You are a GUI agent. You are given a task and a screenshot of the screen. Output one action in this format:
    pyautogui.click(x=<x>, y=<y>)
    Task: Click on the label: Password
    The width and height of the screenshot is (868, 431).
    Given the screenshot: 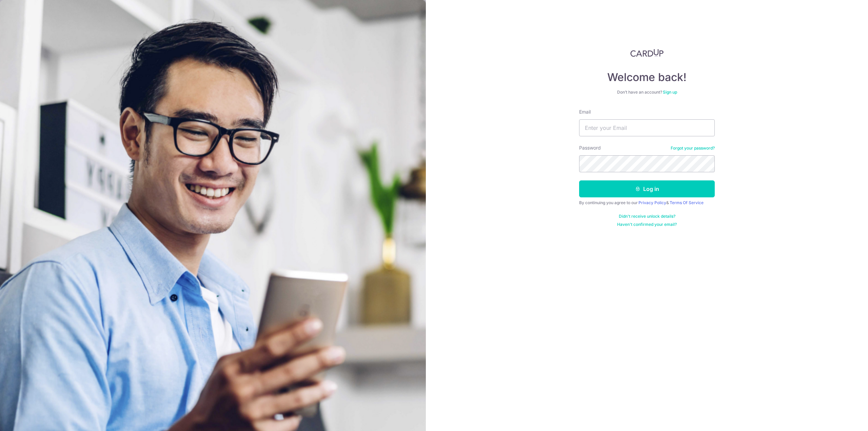 What is the action you would take?
    pyautogui.click(x=590, y=148)
    